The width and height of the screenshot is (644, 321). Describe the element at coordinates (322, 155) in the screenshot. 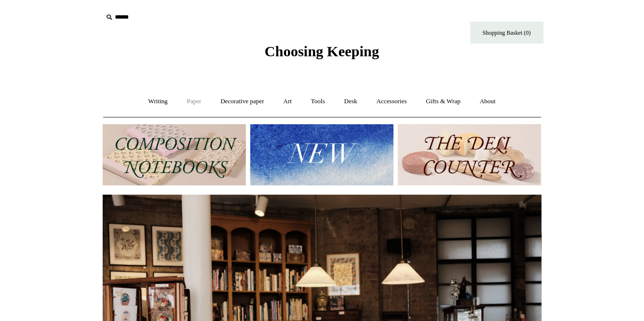

I see `img: New.jpg__PID:f73bdf93-380a-4a35-bcfe-7823039498e1` at that location.